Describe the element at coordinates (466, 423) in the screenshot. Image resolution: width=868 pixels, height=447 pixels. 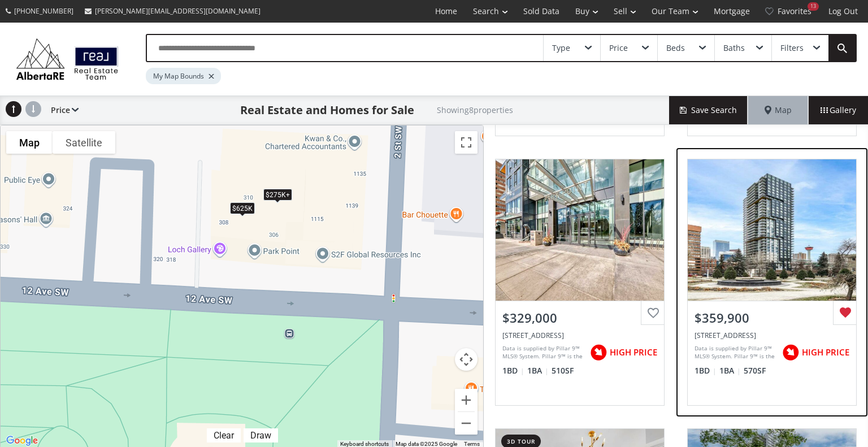
I see `button: Zoom out` at that location.